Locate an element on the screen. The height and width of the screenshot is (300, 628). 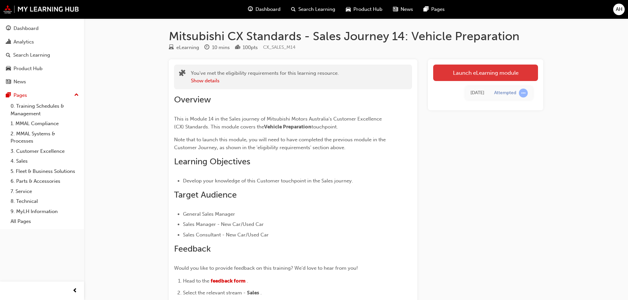
div: Attempted is located at coordinates (505, 93).